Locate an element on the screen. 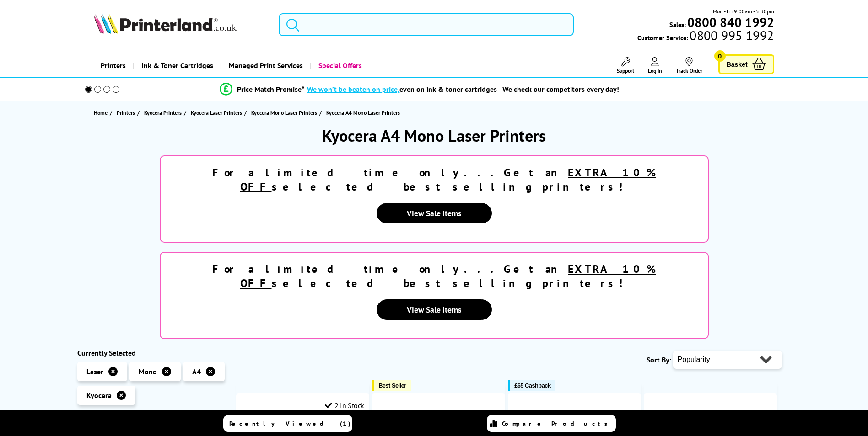  span: Mono is located at coordinates (148, 371).